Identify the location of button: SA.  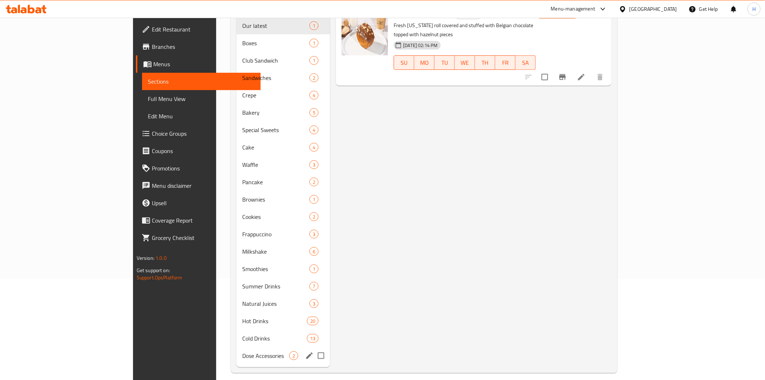
(526, 63).